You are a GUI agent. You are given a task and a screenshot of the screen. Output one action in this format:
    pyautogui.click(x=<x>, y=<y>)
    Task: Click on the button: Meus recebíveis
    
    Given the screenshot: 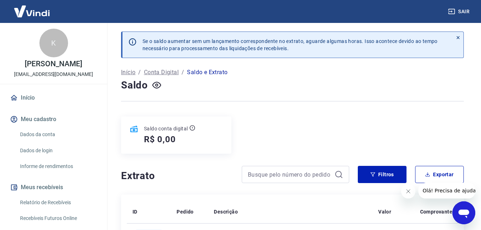 What is the action you would take?
    pyautogui.click(x=53, y=187)
    